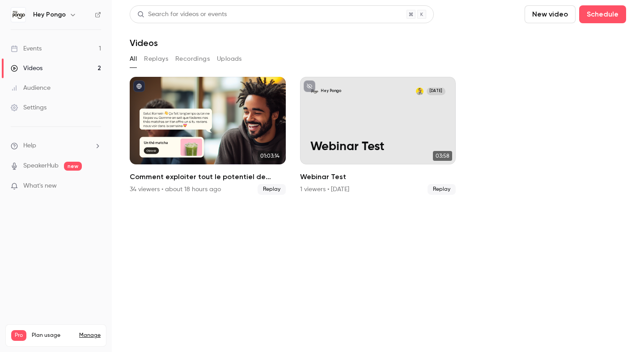 The image size is (644, 352). Describe the element at coordinates (26, 49) in the screenshot. I see `div: Events` at that location.